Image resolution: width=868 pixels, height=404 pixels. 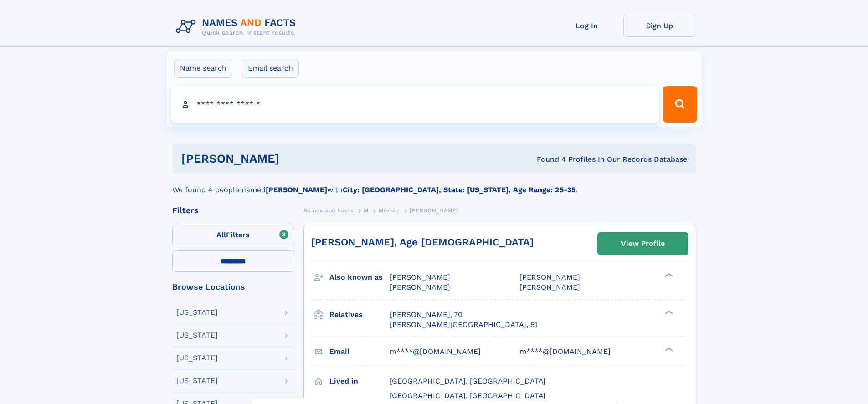 I want to click on span: Merritz, so click(x=389, y=210).